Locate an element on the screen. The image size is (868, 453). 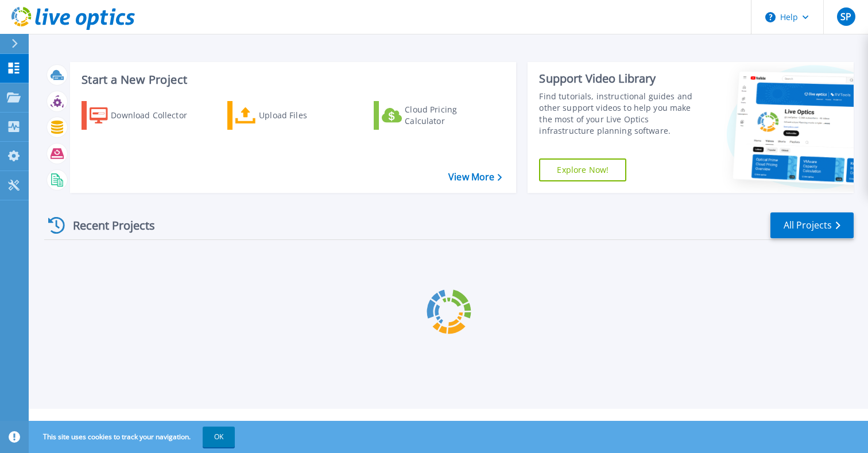
button: OK is located at coordinates (219, 437).